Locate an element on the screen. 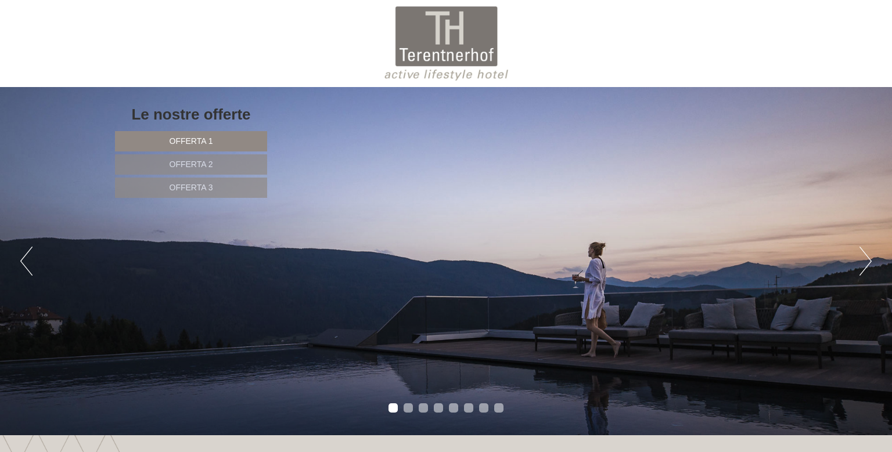 This screenshot has width=892, height=452. span: Offerta 3 is located at coordinates (191, 187).